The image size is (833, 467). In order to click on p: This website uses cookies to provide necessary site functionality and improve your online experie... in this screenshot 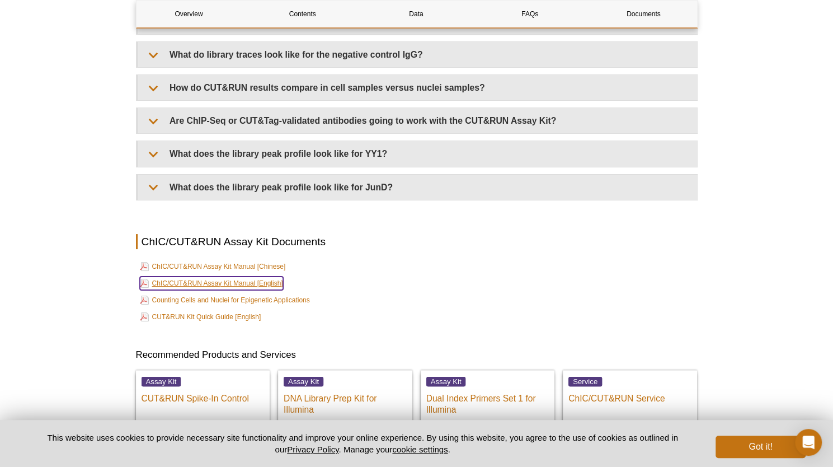, I will do `click(362, 443)`.